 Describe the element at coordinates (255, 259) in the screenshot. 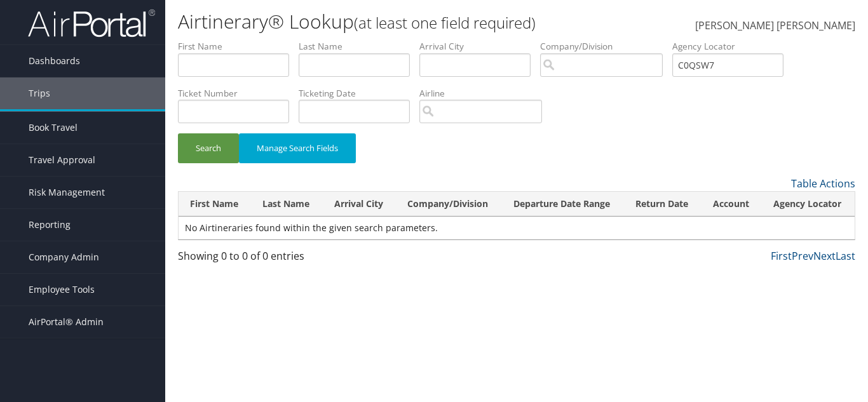

I see `div: Showing 0 to 0 of 0 entries` at that location.